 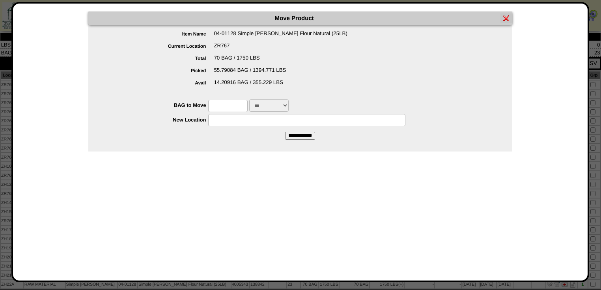 What do you see at coordinates (156, 119) in the screenshot?
I see `label: New Location` at bounding box center [156, 119].